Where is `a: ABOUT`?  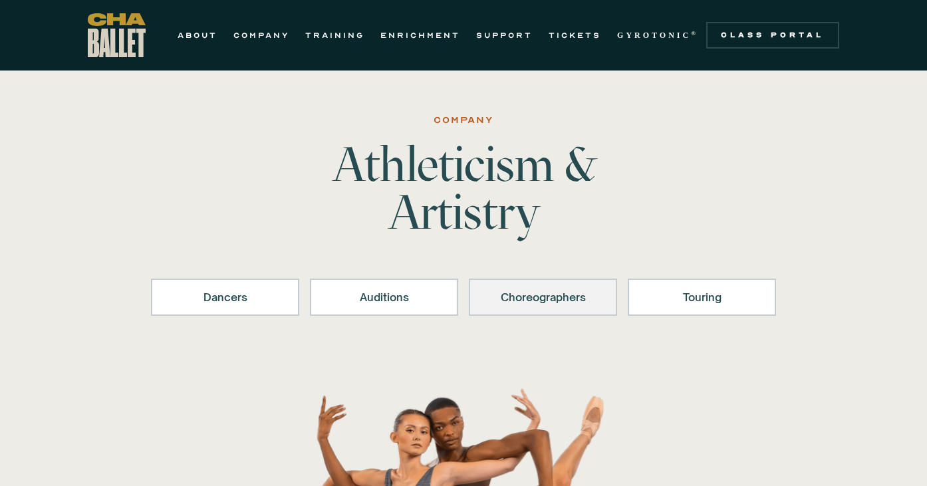 a: ABOUT is located at coordinates (197, 35).